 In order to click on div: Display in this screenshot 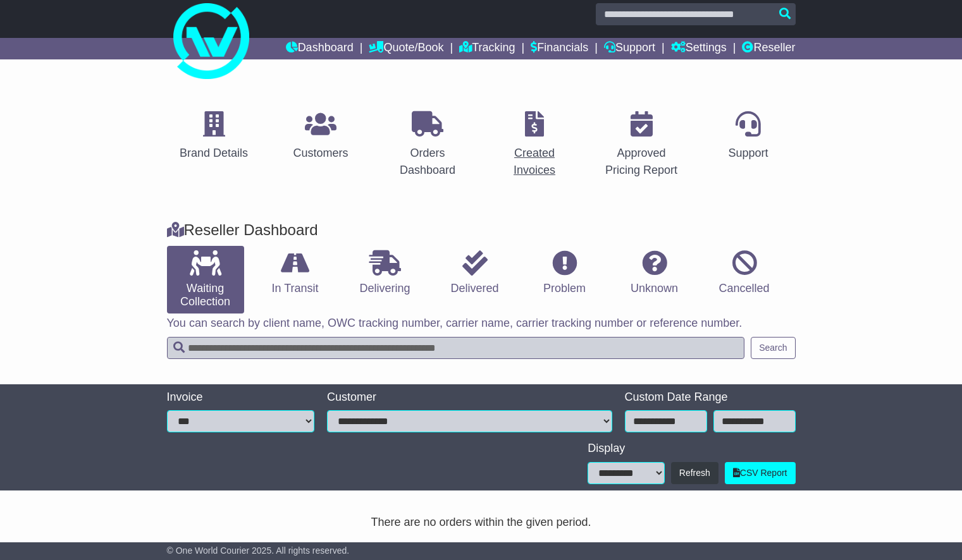, I will do `click(691, 449)`.